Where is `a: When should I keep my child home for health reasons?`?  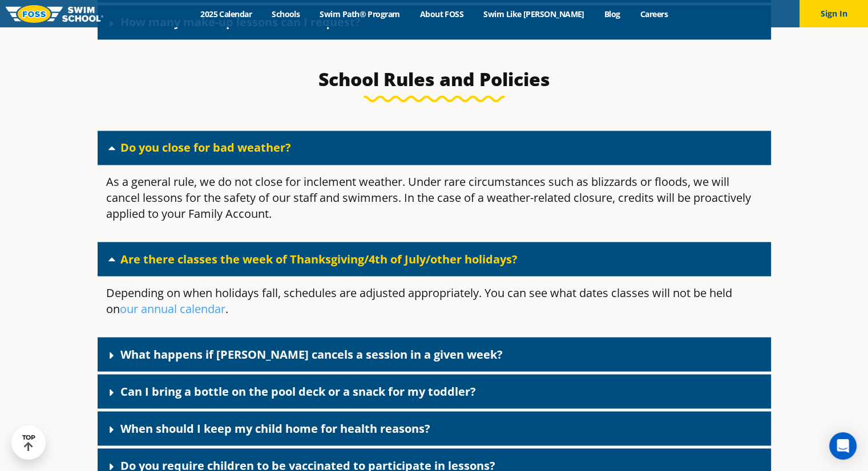
a: When should I keep my child home for health reasons? is located at coordinates (275, 428).